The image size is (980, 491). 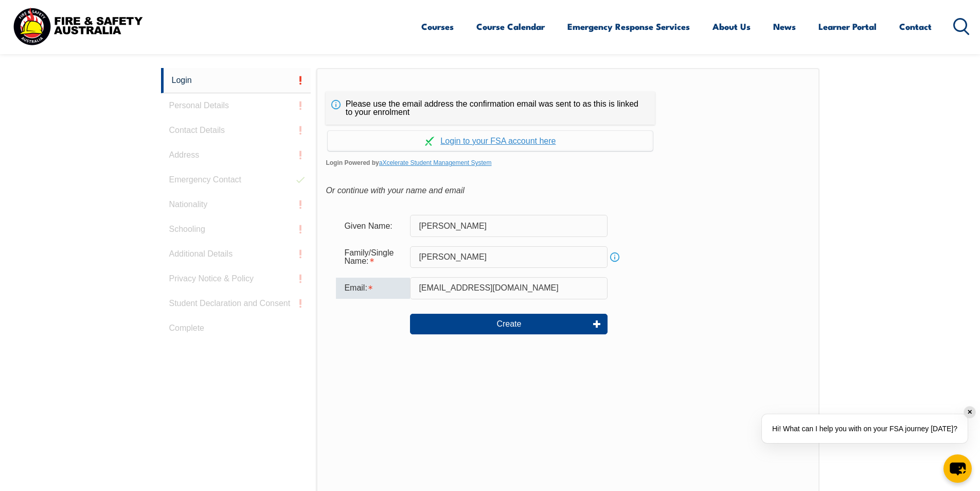 What do you see at coordinates (430, 141) in the screenshot?
I see `img: Log in withaxcelerate` at bounding box center [430, 141].